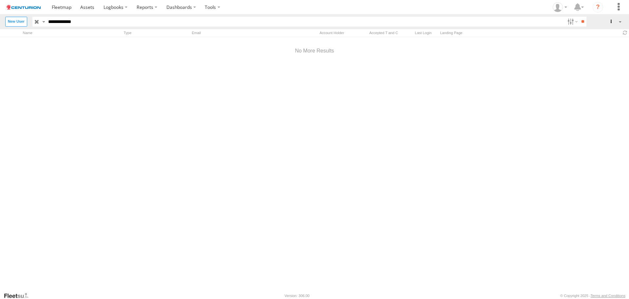 This screenshot has width=629, height=299. I want to click on a: Terms and Conditions, so click(608, 295).